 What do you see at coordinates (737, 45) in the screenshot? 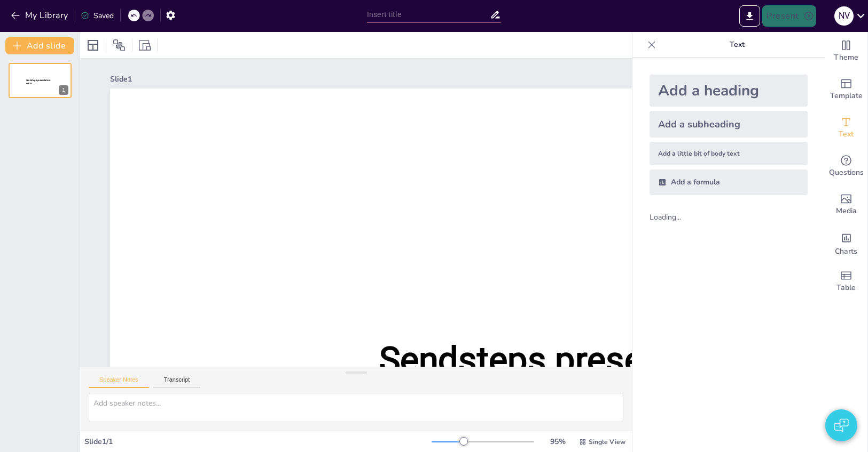
I see `p: Text` at bounding box center [737, 45].